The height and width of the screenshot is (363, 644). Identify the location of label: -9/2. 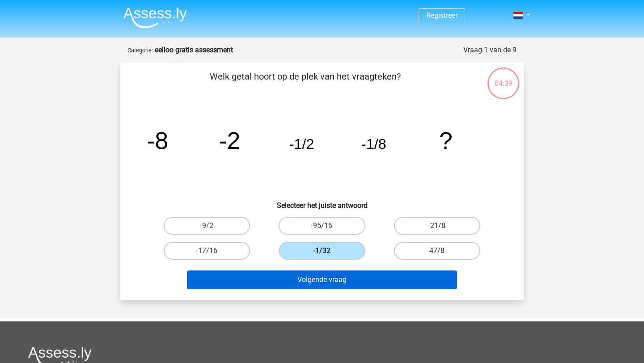
(207, 226).